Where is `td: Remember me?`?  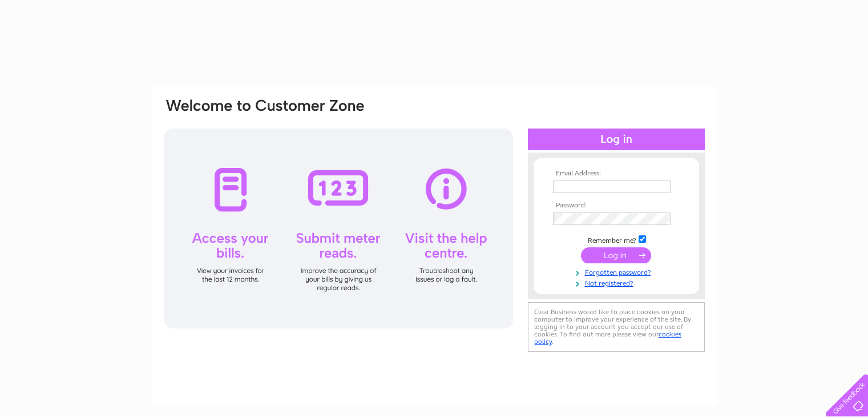 td: Remember me? is located at coordinates (616, 240).